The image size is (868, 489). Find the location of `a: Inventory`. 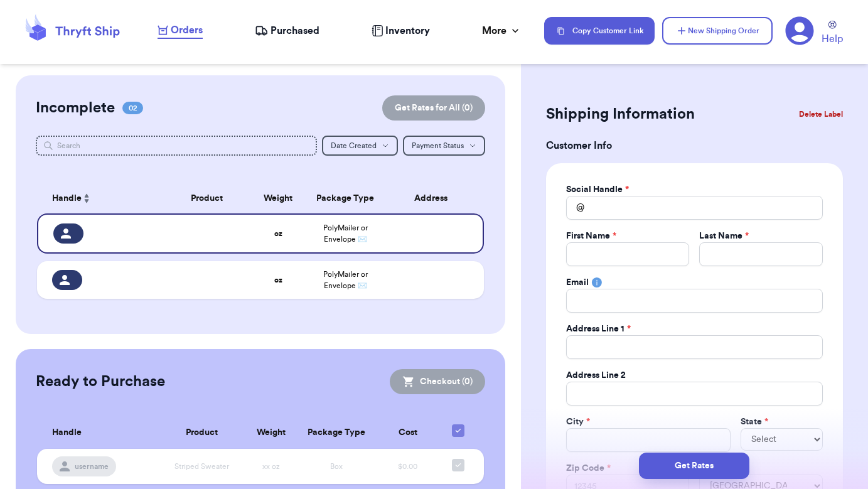

a: Inventory is located at coordinates (401, 30).